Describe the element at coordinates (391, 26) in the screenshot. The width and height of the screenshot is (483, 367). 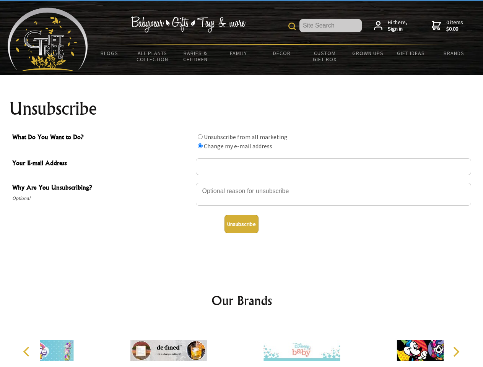
I see `a: Hi there,Sign in` at that location.